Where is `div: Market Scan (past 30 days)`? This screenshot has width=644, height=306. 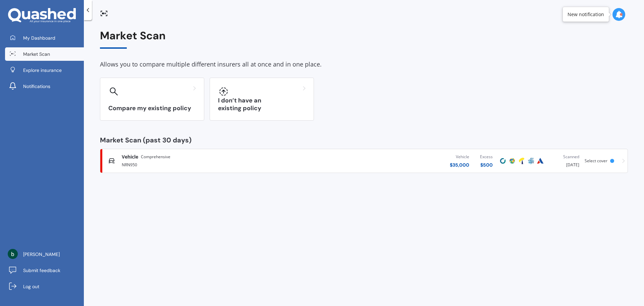 div: Market Scan (past 30 days) is located at coordinates (364, 140).